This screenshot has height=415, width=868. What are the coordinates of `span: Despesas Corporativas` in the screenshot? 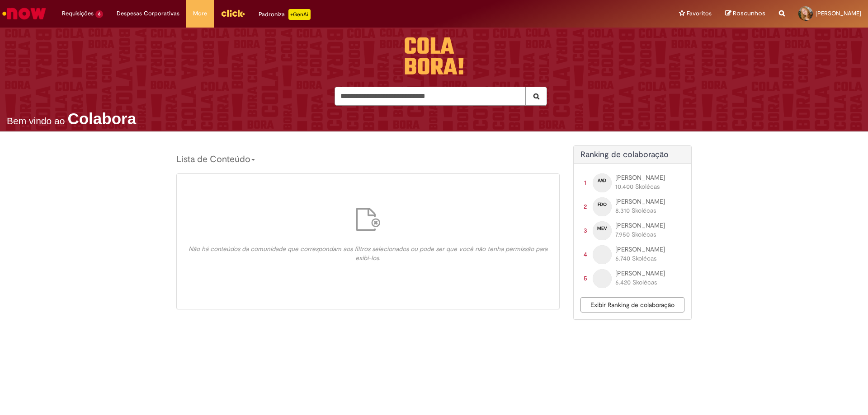 It's located at (147, 14).